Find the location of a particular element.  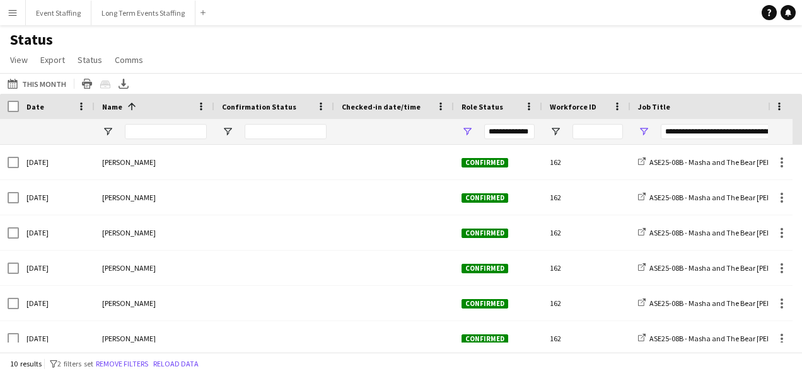

input: Workforce ID Filter Input is located at coordinates (597, 132).